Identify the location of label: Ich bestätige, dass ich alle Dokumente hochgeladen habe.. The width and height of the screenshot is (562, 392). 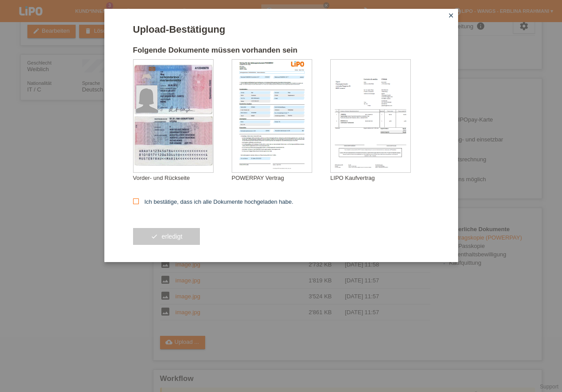
(213, 201).